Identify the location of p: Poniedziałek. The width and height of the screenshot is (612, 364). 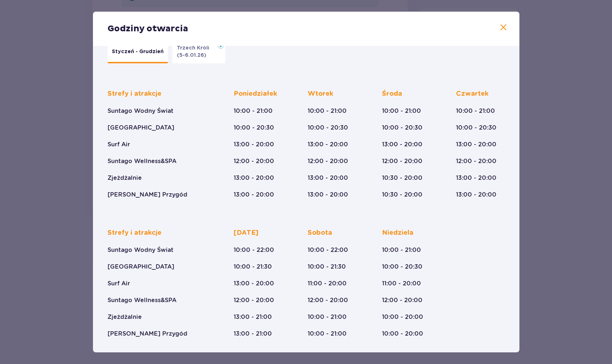
(255, 94).